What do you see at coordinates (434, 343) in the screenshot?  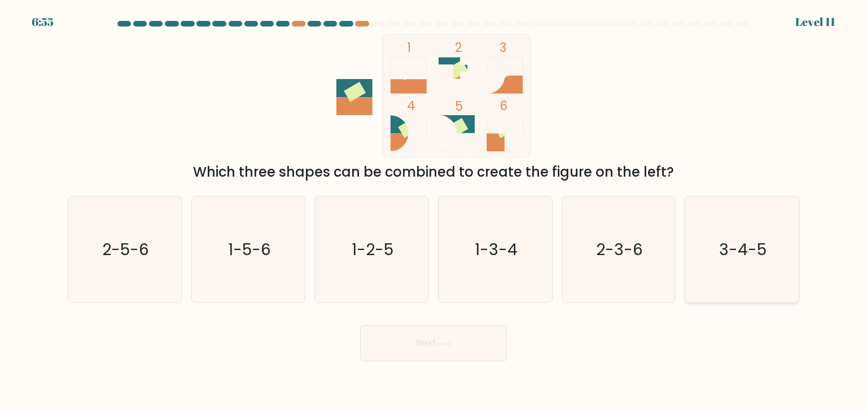 I see `button: Next` at bounding box center [434, 343].